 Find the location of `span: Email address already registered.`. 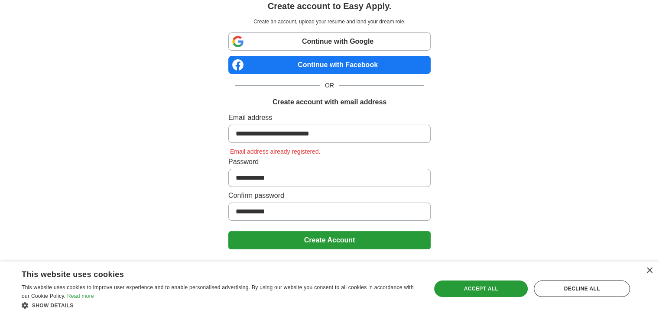

span: Email address already registered. is located at coordinates (275, 152).